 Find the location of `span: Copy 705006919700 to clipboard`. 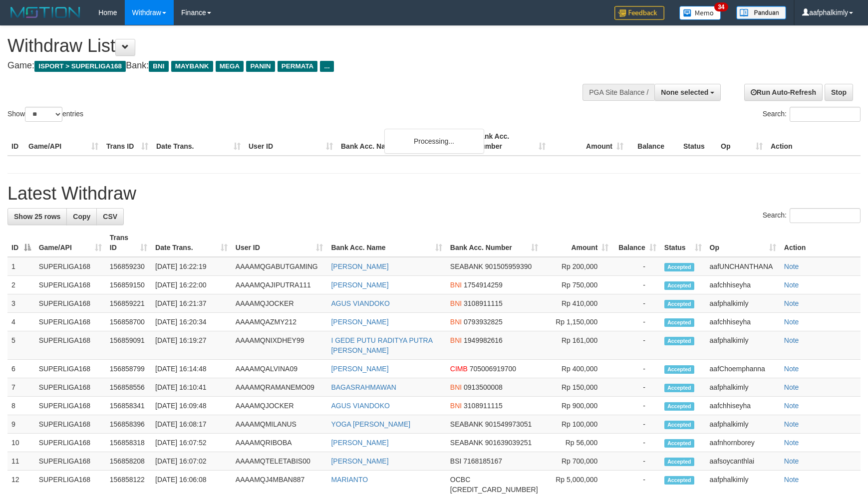

span: Copy 705006919700 to clipboard is located at coordinates (493, 369).